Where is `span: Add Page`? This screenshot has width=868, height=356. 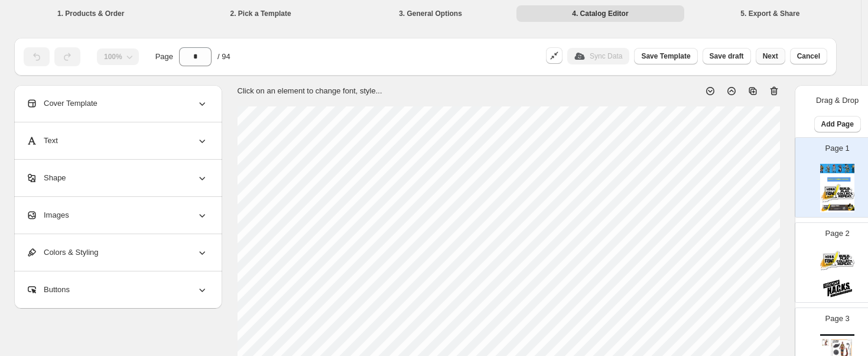 span: Add Page is located at coordinates (837, 124).